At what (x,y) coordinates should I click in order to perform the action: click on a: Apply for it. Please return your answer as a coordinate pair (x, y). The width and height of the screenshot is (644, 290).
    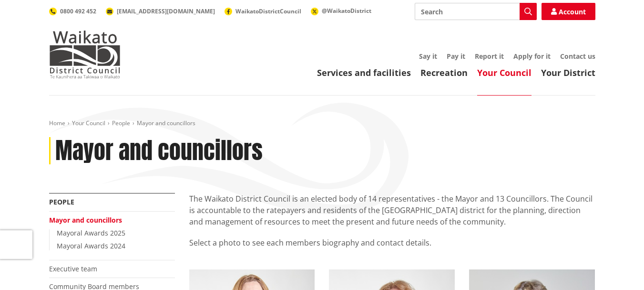
    Looking at the image, I should click on (533, 56).